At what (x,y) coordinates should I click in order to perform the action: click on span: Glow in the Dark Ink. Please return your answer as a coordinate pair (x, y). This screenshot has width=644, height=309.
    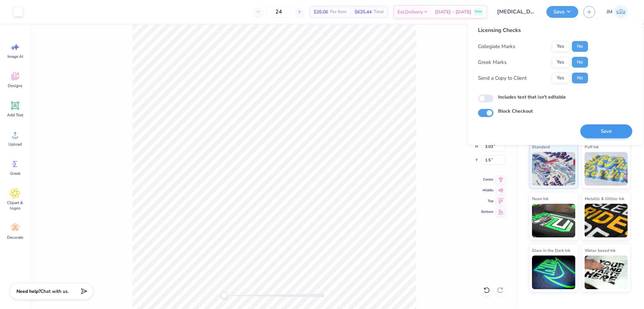
    Looking at the image, I should click on (552, 250).